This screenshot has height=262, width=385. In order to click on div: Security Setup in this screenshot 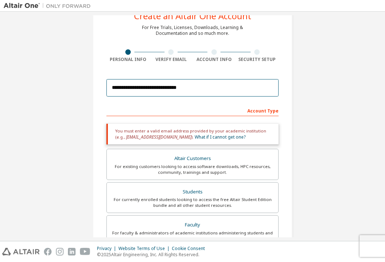, I will do `click(257, 60)`.